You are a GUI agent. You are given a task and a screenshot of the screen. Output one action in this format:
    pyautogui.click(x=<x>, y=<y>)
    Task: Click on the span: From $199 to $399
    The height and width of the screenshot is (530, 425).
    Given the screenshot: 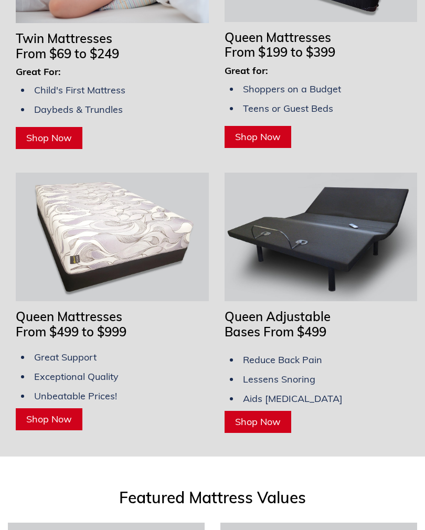 What is the action you would take?
    pyautogui.click(x=280, y=52)
    